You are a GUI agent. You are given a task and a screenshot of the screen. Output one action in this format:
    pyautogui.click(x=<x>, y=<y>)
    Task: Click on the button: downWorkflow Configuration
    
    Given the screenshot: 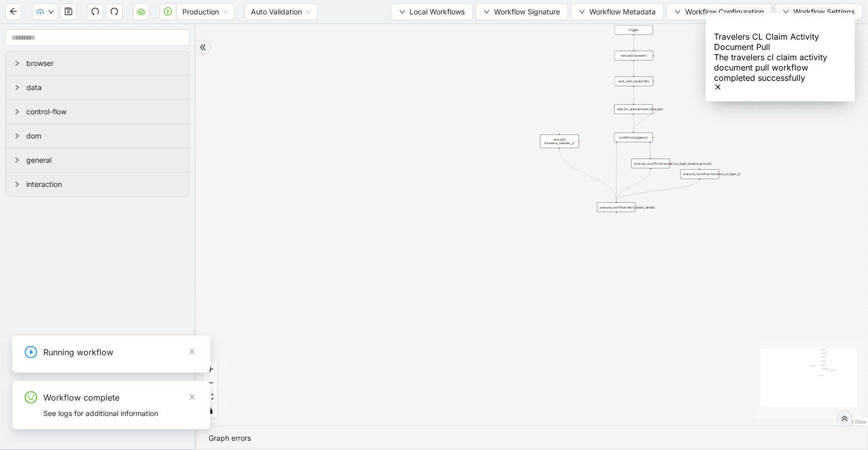 What is the action you would take?
    pyautogui.click(x=719, y=12)
    